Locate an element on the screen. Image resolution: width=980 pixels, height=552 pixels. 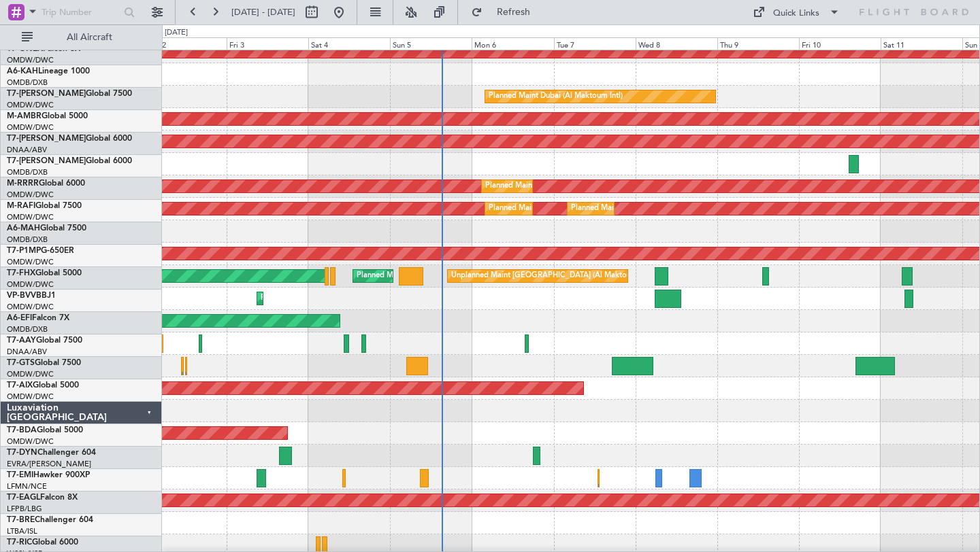
a: T7-EAGLFalcon 8X is located at coordinates (42, 498).